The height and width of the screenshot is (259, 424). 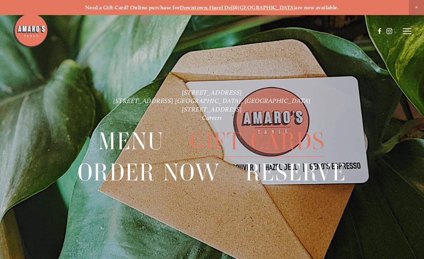 What do you see at coordinates (257, 142) in the screenshot?
I see `span: Gift Cards` at bounding box center [257, 142].